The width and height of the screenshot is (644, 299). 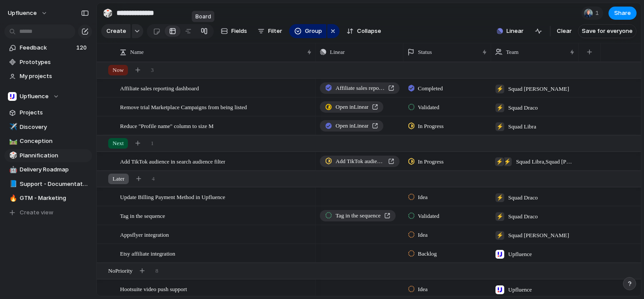 I want to click on span: Add TikTok audience in search audience filter, so click(x=173, y=161).